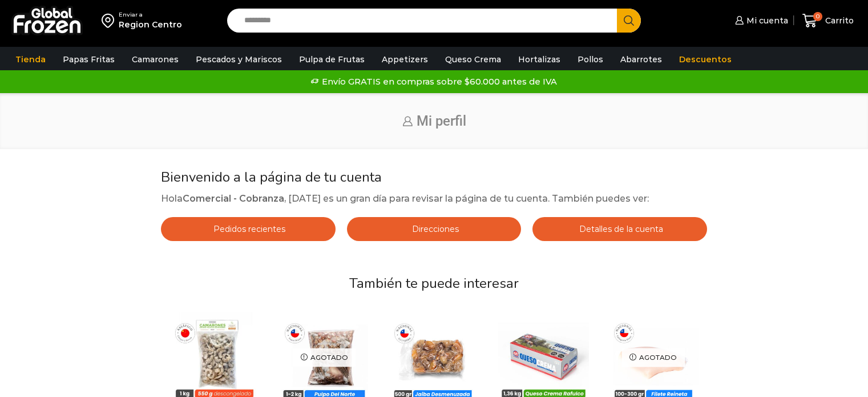  What do you see at coordinates (818, 17) in the screenshot?
I see `span: 0` at bounding box center [818, 17].